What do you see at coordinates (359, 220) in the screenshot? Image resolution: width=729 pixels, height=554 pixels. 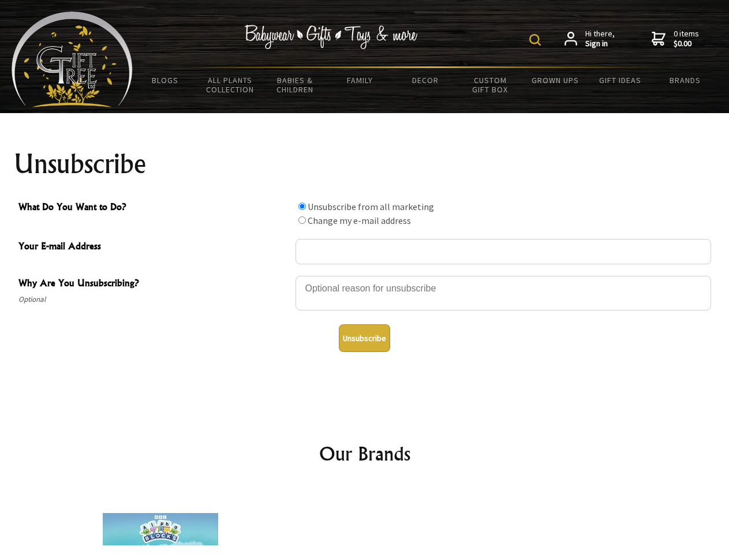 I see `label: Change my e-mail address` at bounding box center [359, 220].